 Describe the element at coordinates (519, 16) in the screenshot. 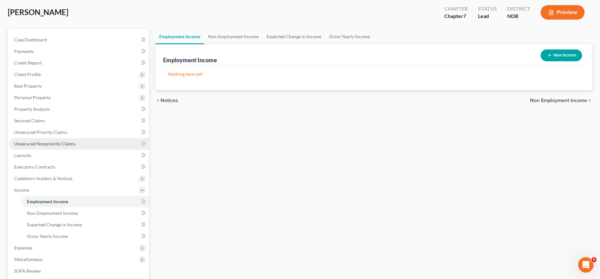

I see `div: NDB` at that location.